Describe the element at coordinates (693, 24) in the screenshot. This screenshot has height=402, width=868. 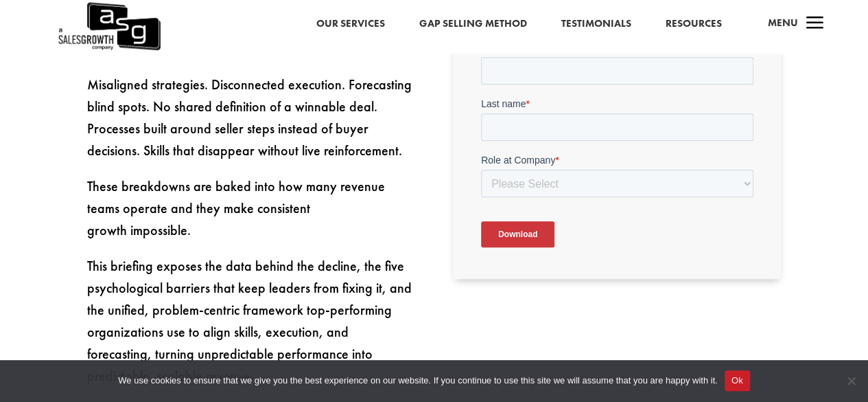
I see `a: Resources` at that location.